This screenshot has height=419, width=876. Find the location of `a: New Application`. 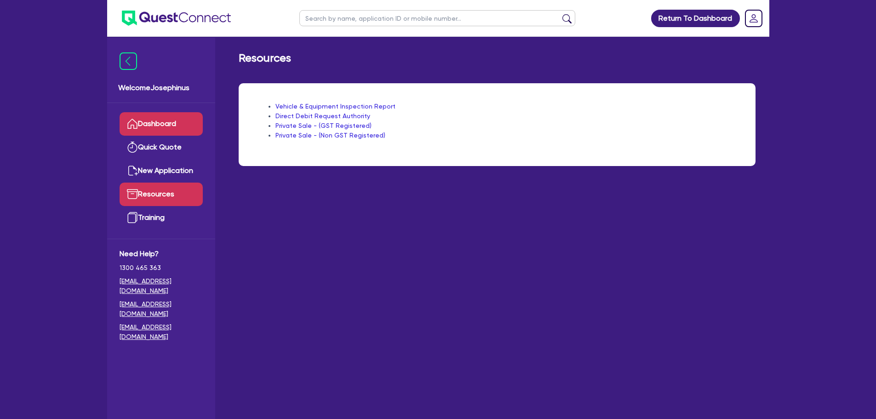

a: New Application is located at coordinates (161, 171).